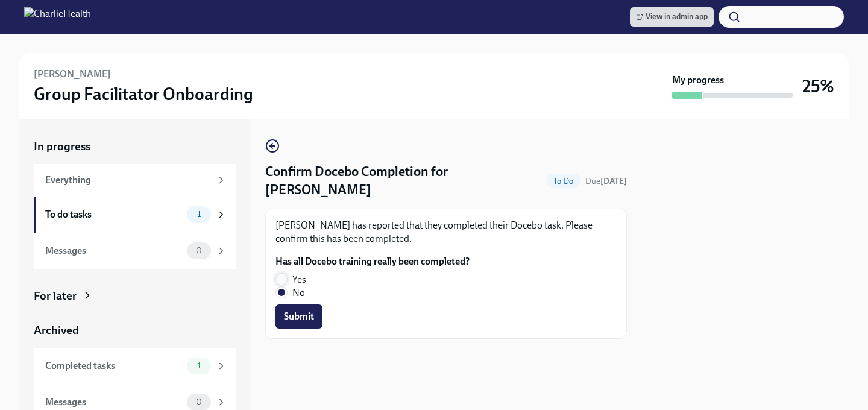 The width and height of the screenshot is (868, 410). I want to click on a: Completed tasks1, so click(135, 366).